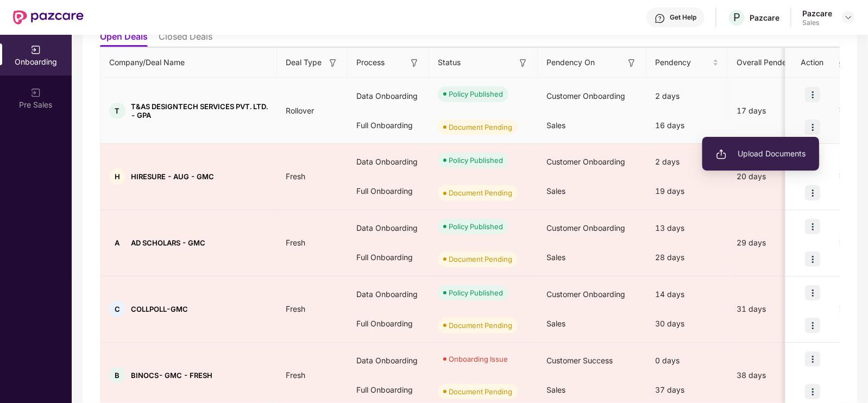  Describe the element at coordinates (168, 243) in the screenshot. I see `span: AD SCHOLARS - GMC` at that location.